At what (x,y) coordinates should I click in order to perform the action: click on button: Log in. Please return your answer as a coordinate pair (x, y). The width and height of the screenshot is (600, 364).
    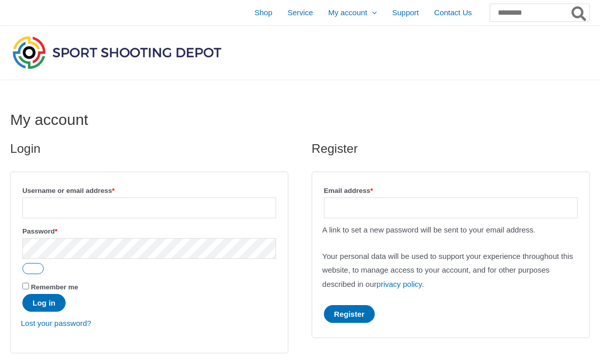
    Looking at the image, I should click on (44, 303).